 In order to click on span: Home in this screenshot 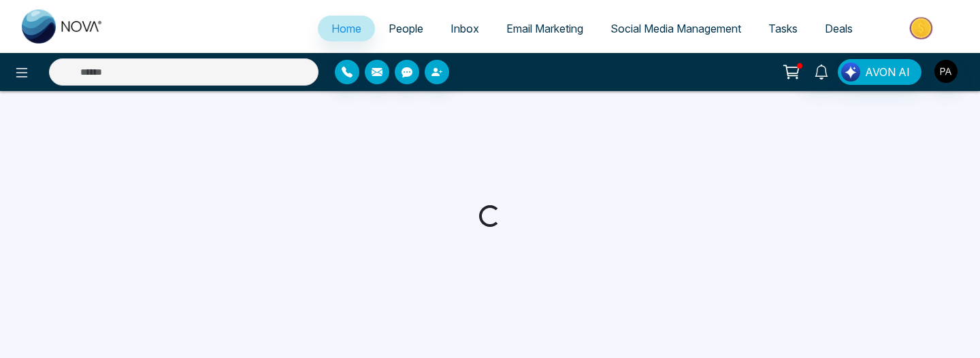, I will do `click(347, 29)`.